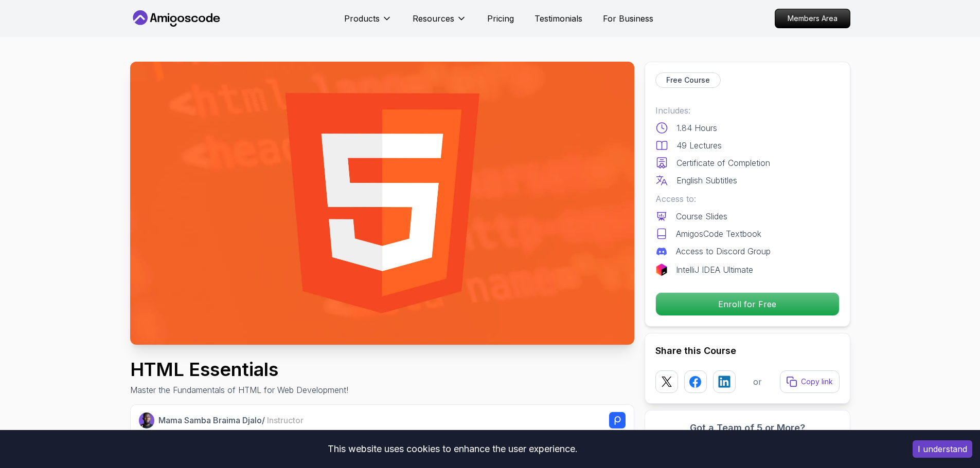 The image size is (980, 468). What do you see at coordinates (452, 449) in the screenshot?
I see `div: This website uses cookies to enhance the user experience.` at bounding box center [452, 449].